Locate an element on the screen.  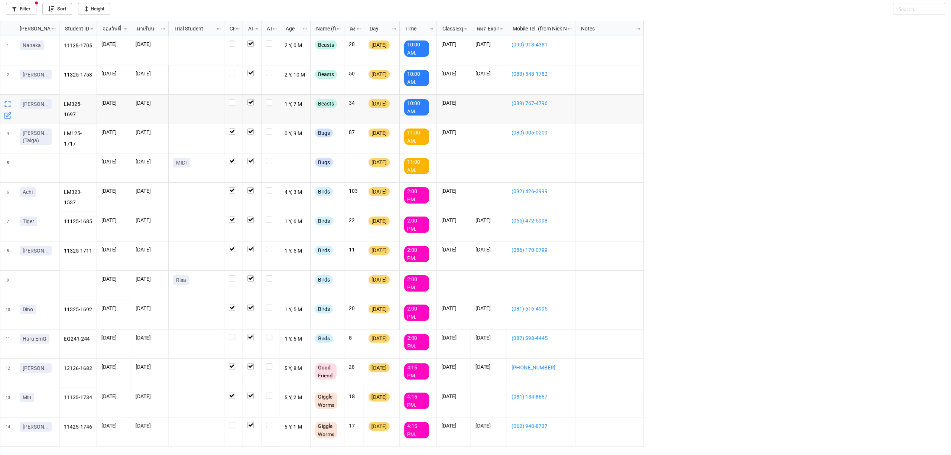
p: 11325-1711 is located at coordinates (78, 251).